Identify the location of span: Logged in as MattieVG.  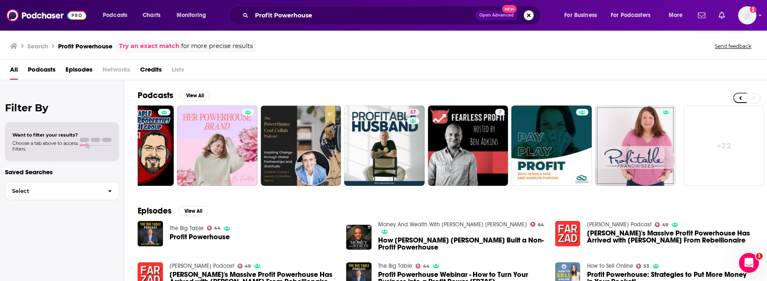
(747, 15).